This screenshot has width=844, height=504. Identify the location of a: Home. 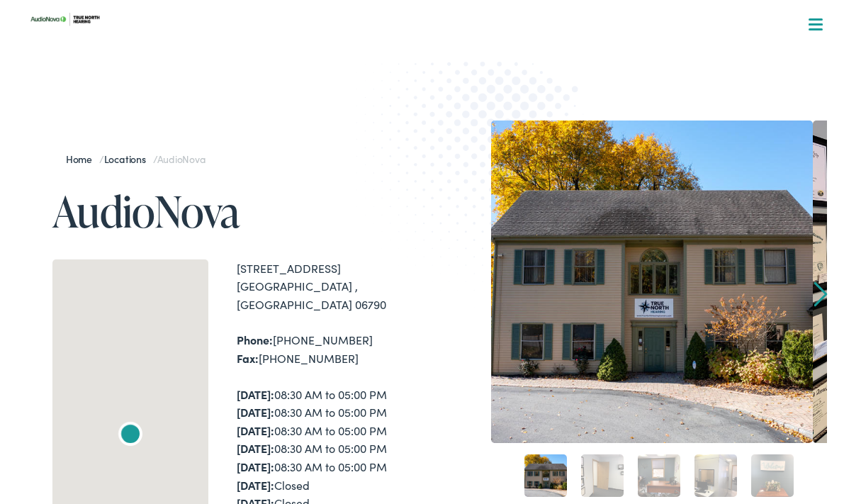
(82, 159).